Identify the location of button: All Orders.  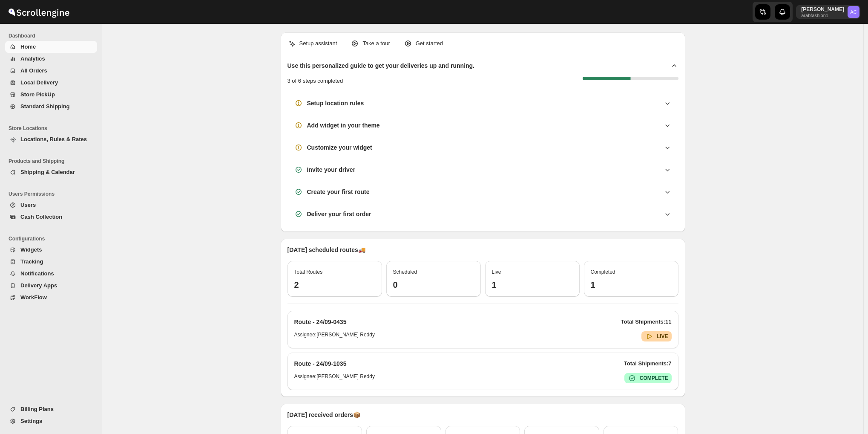
(51, 71).